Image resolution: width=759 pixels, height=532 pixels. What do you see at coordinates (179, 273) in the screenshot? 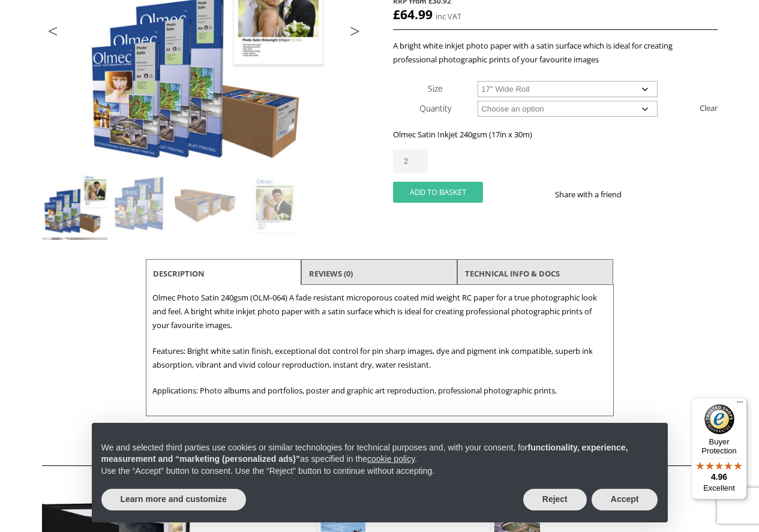
I see `a: Description` at bounding box center [179, 273].